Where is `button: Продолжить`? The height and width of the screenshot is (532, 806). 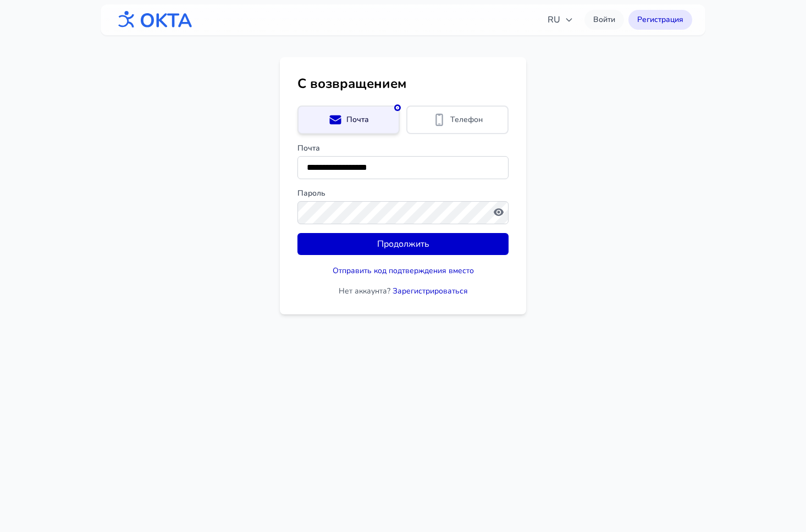
button: Продолжить is located at coordinates (403, 244).